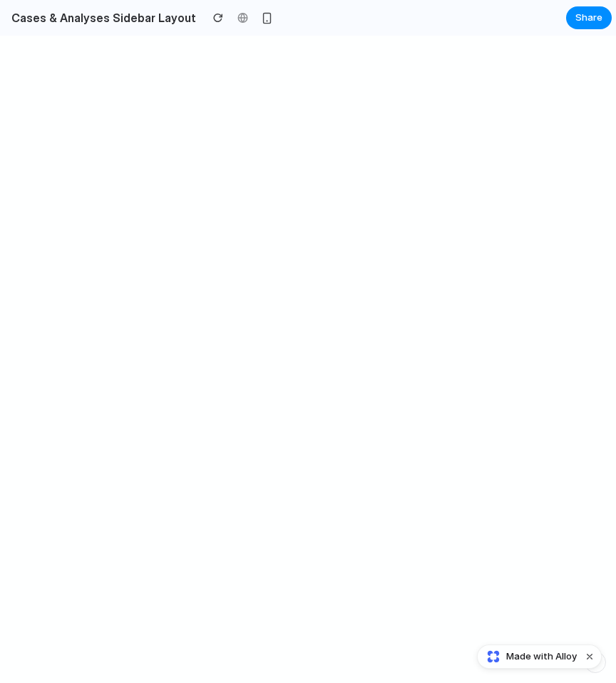 This screenshot has width=616, height=683. What do you see at coordinates (527, 656) in the screenshot?
I see `a: Made with Alloy` at bounding box center [527, 656].